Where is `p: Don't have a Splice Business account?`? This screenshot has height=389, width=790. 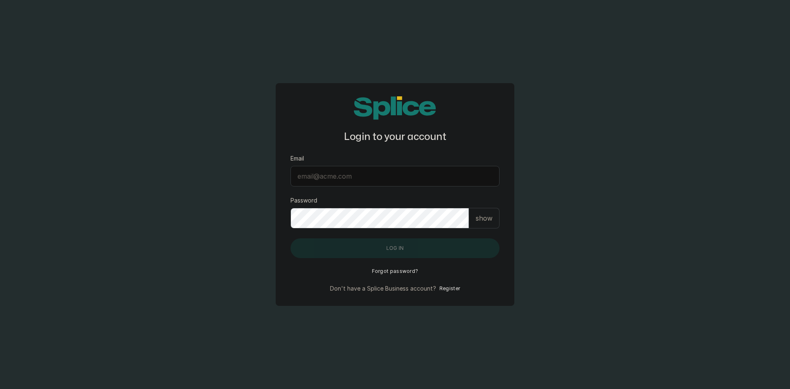 p: Don't have a Splice Business account? is located at coordinates (383, 288).